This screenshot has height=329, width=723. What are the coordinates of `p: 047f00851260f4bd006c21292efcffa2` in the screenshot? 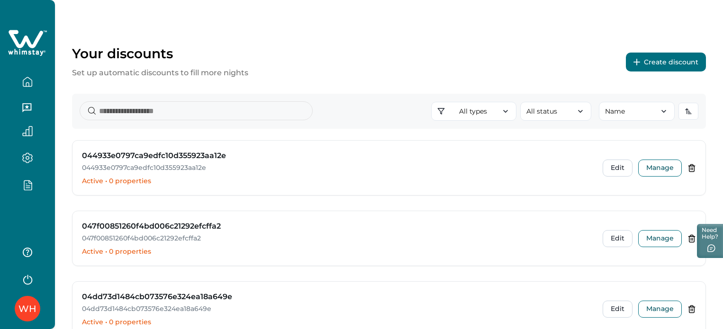 It's located at (336, 239).